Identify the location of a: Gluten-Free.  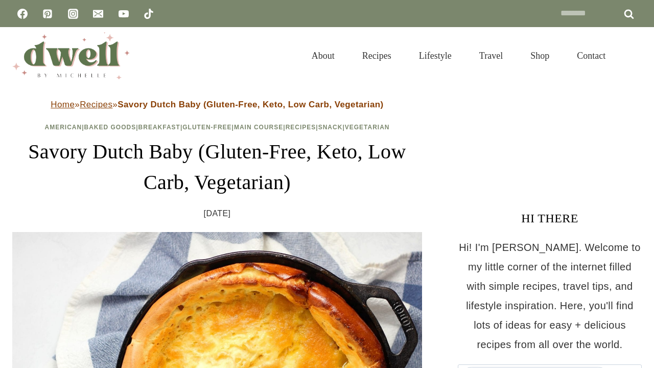
(207, 127).